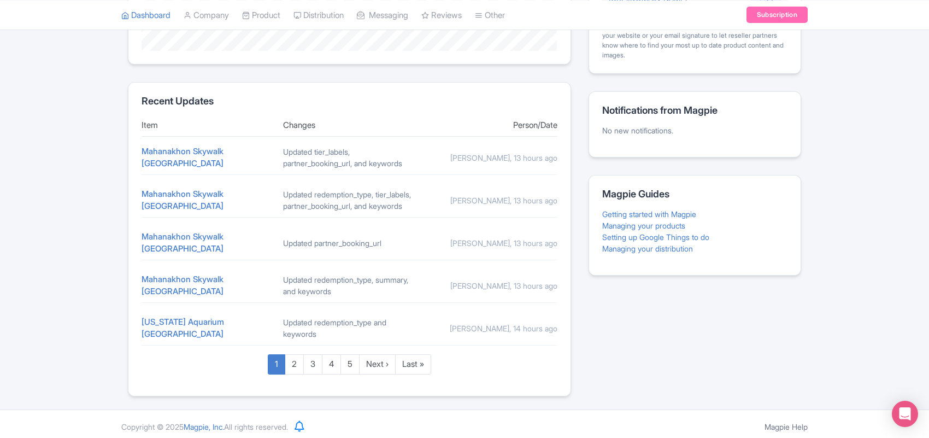 The image size is (929, 438). I want to click on a: Getting started with Magpie, so click(649, 214).